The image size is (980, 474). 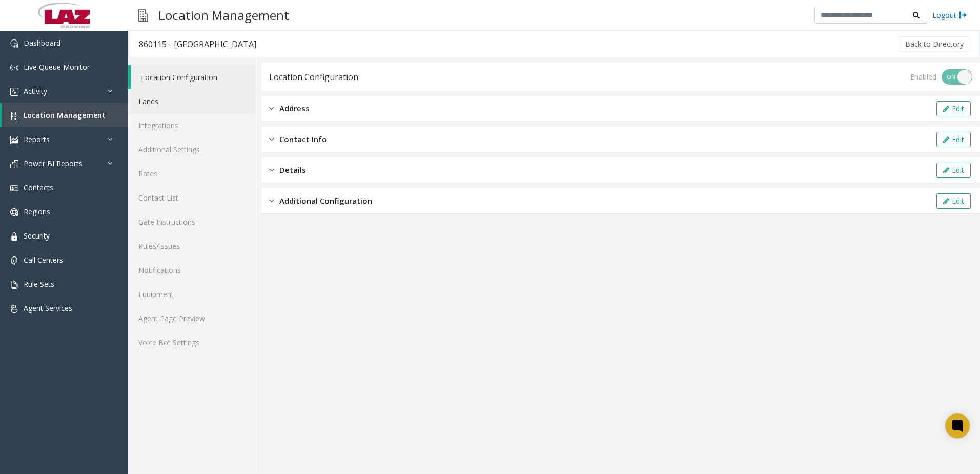 I want to click on a: Additional Settings, so click(x=192, y=149).